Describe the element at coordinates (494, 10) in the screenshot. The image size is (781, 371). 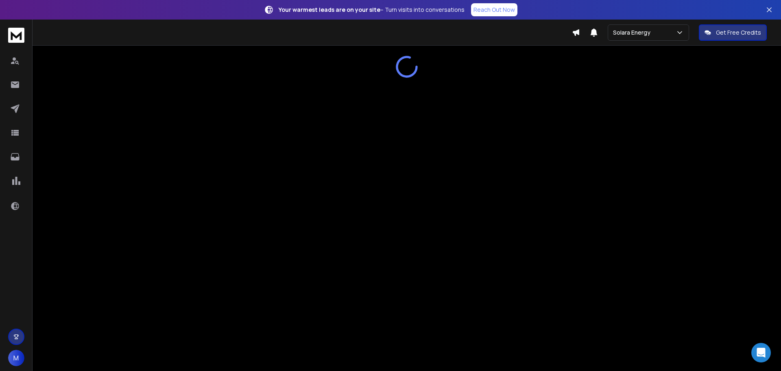
I see `a: Reach Out Now` at that location.